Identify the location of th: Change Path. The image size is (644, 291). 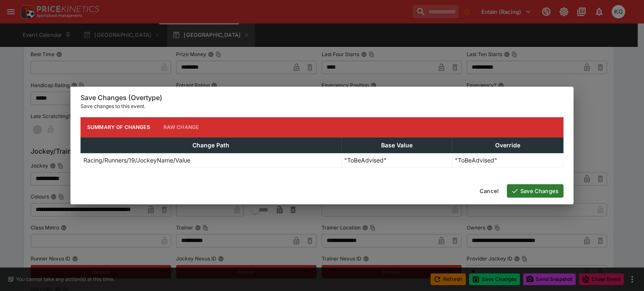
(211, 145).